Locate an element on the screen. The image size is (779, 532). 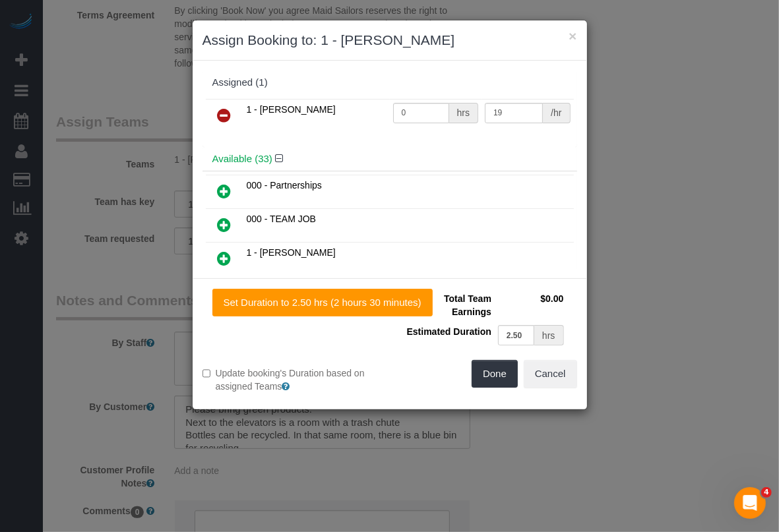
button: Set Duration to 2.50 hrs (2 hours 30 minutes) is located at coordinates (323, 302).